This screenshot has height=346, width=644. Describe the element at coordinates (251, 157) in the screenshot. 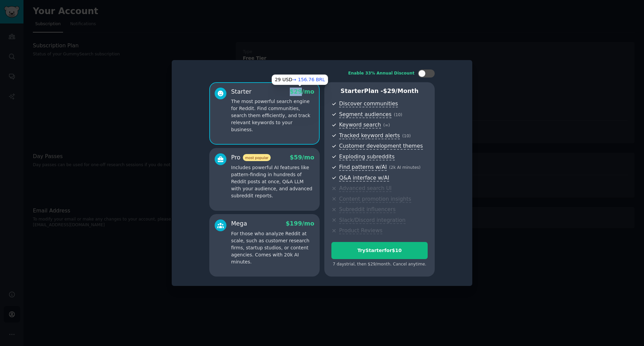

I see `div: Pro` at that location.